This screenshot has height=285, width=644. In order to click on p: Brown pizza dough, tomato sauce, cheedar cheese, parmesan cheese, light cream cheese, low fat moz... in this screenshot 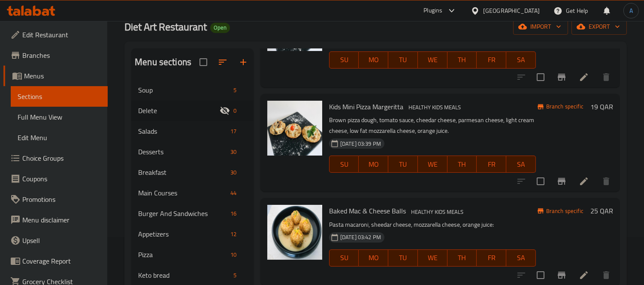, I will do `click(433, 126)`.